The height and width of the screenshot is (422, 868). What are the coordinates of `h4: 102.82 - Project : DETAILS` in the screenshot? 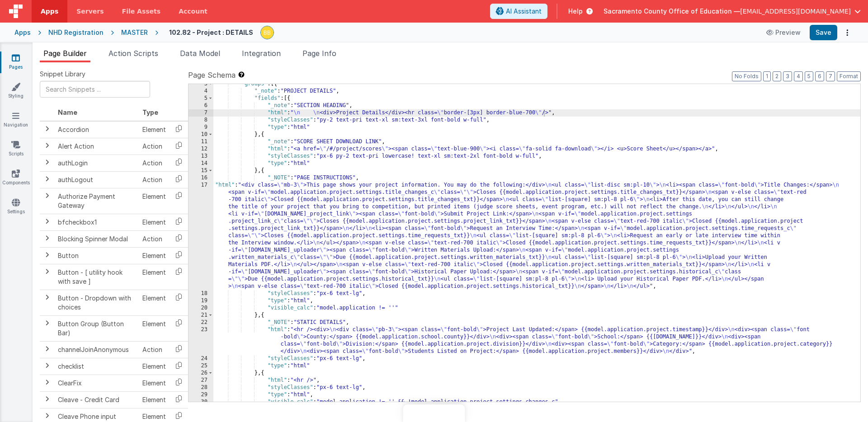 It's located at (211, 32).